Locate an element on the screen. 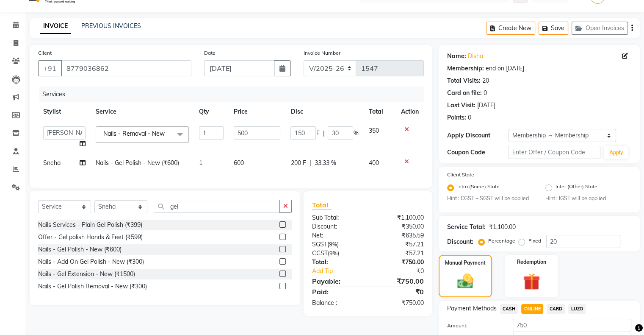 Image resolution: width=644 pixels, height=335 pixels. th: Price is located at coordinates (257, 111).